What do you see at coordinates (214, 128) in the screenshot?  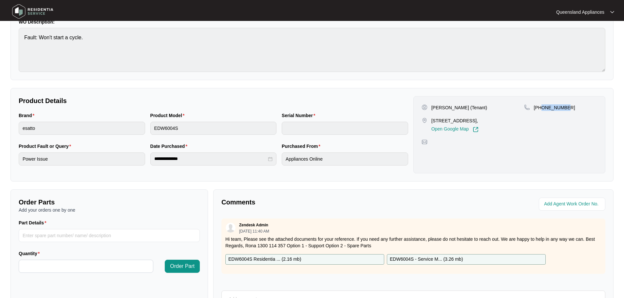 I see `input: Product Model` at bounding box center [214, 128].